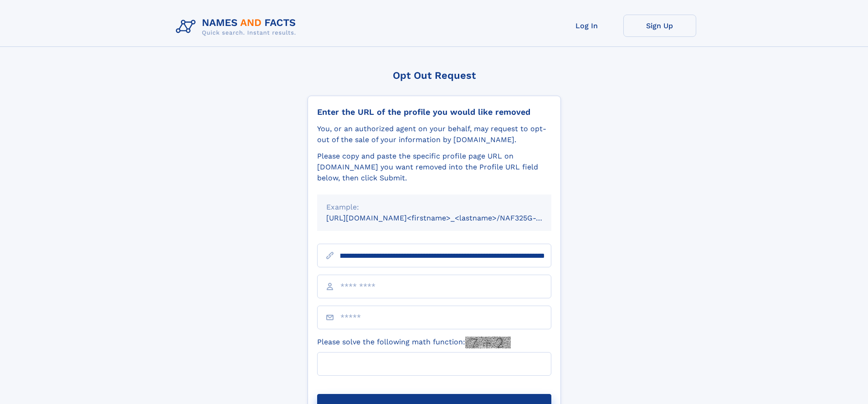 The height and width of the screenshot is (404, 868). Describe the element at coordinates (238, 27) in the screenshot. I see `img: Logo Names and Facts` at that location.